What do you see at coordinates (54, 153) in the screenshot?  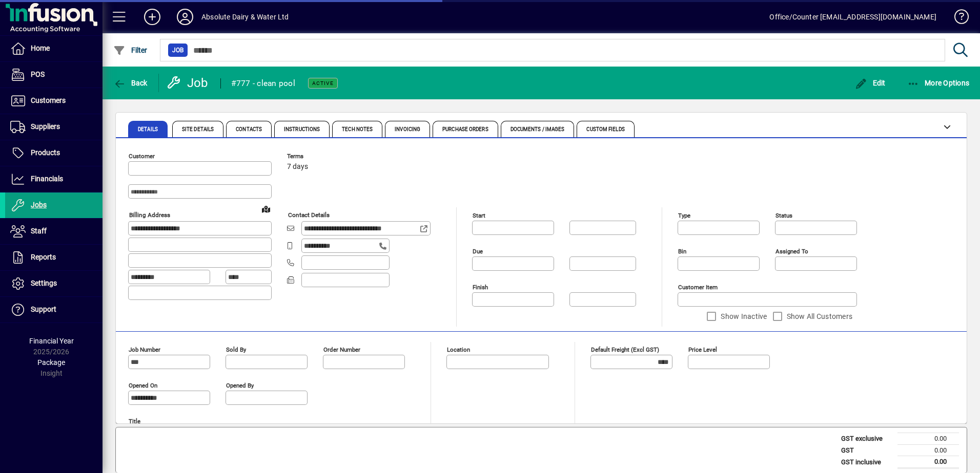 I see `a: Products` at bounding box center [54, 153].